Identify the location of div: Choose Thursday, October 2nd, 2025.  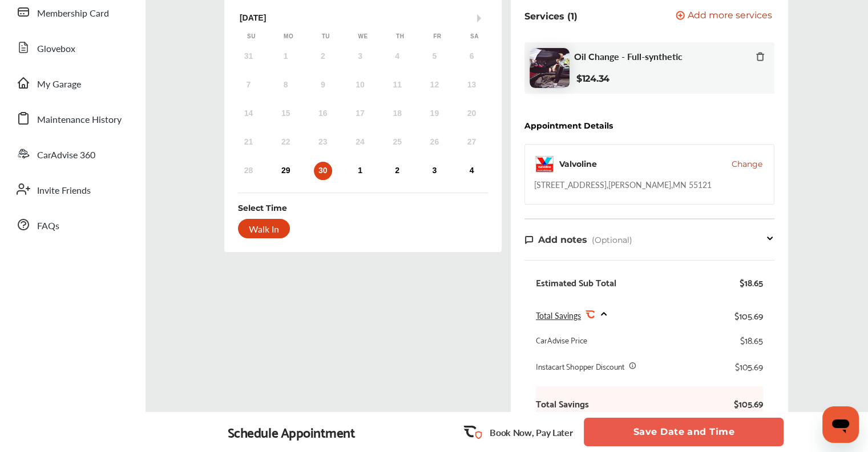
(397, 170).